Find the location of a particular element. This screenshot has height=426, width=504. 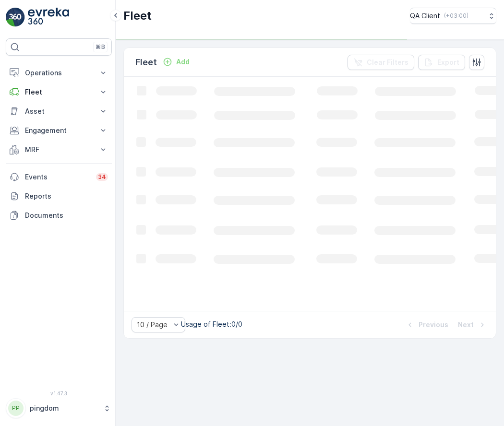

button: Add is located at coordinates (176, 62).